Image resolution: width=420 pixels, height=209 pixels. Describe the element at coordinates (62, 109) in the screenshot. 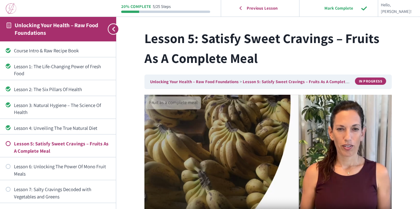

I see `div: Lesson 3: Natural Hygiene – The Science Of Health` at that location.